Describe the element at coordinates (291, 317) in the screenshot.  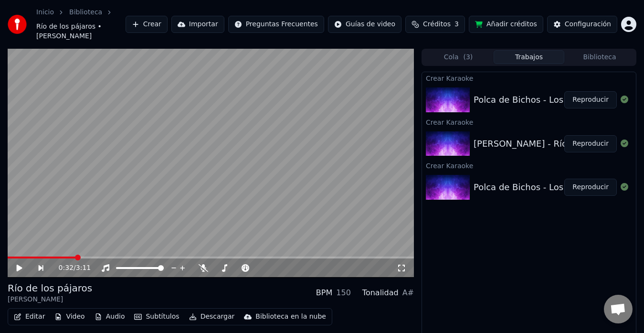
I see `div: Biblioteca en la nube` at that location.